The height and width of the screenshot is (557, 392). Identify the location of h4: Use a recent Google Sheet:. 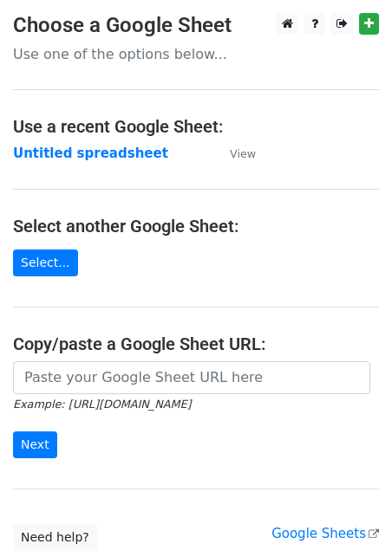
(196, 126).